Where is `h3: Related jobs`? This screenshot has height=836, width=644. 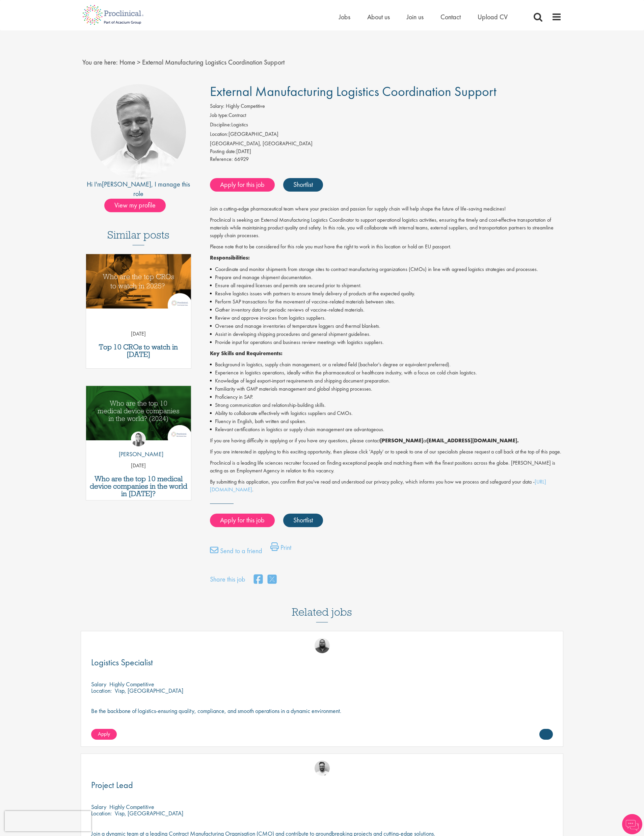
h3: Related jobs is located at coordinates (322, 606).